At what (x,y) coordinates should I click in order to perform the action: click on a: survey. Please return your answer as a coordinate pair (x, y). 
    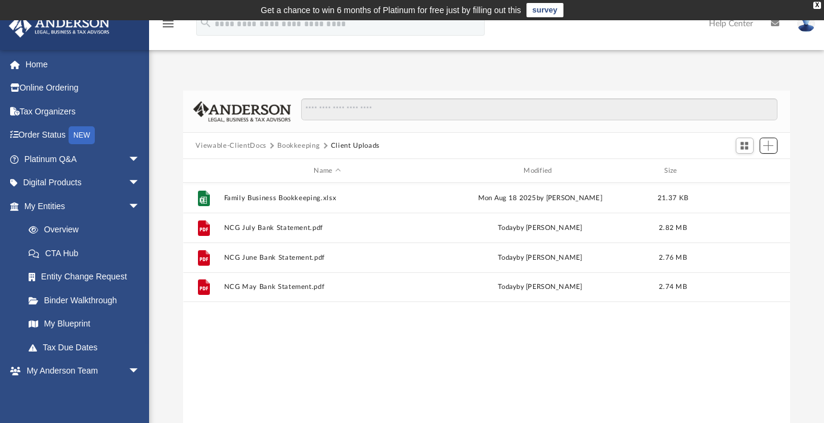
    Looking at the image, I should click on (545, 10).